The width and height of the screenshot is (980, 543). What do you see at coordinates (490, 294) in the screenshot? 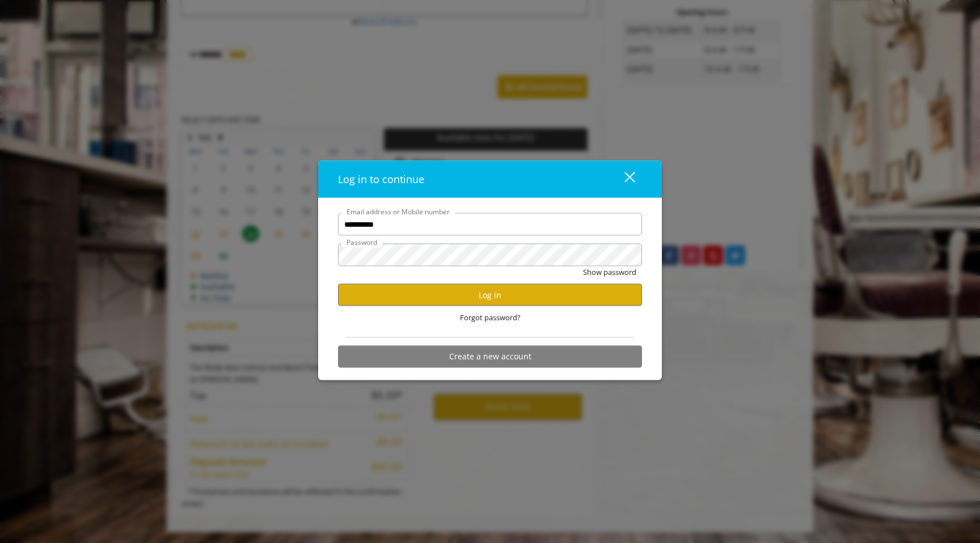
I see `button: Log in` at bounding box center [490, 294].